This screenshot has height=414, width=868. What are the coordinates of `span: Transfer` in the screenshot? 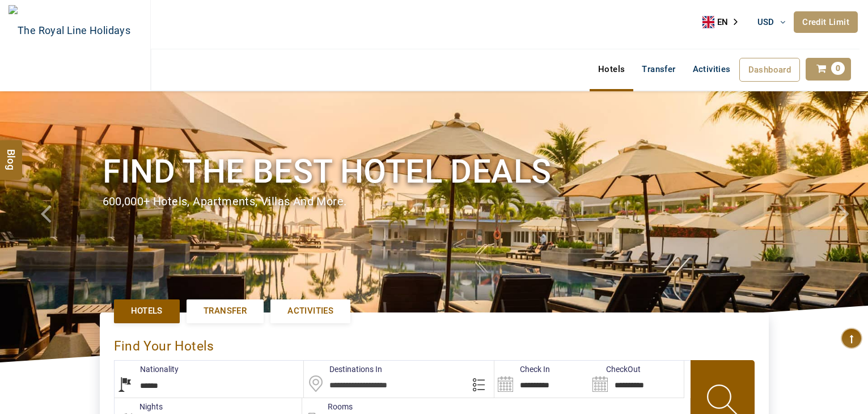 It's located at (225, 311).